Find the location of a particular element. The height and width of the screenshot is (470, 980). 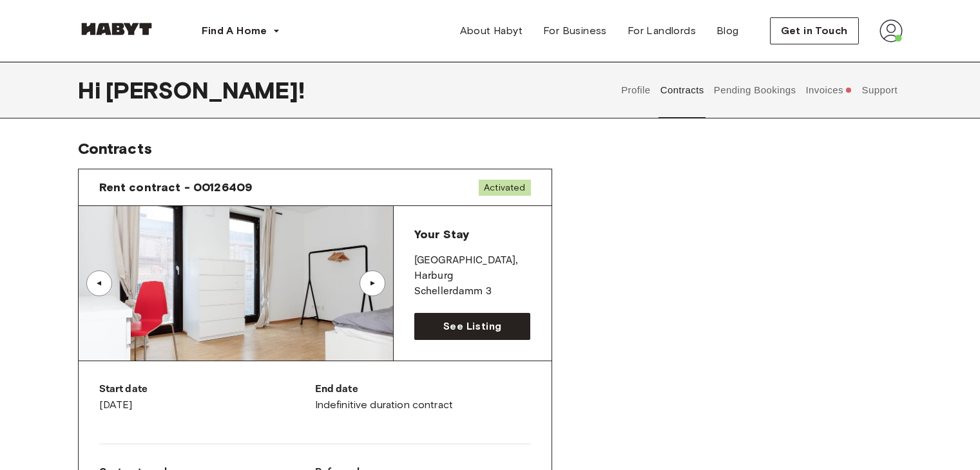

div: Indefinitive duration contract is located at coordinates (422, 397).